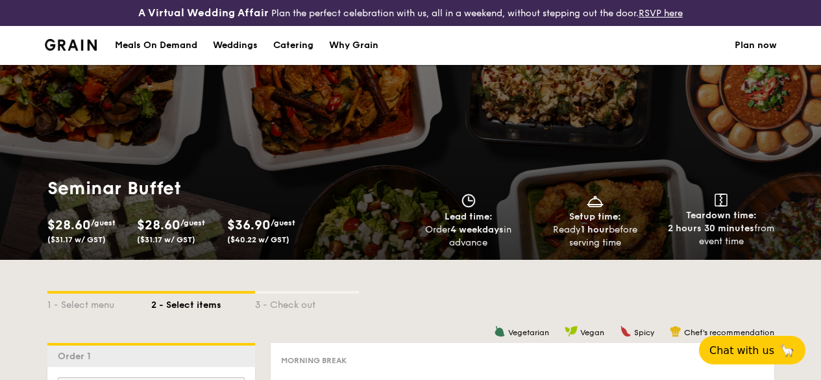  What do you see at coordinates (721, 215) in the screenshot?
I see `span: Teardown time:` at bounding box center [721, 215].